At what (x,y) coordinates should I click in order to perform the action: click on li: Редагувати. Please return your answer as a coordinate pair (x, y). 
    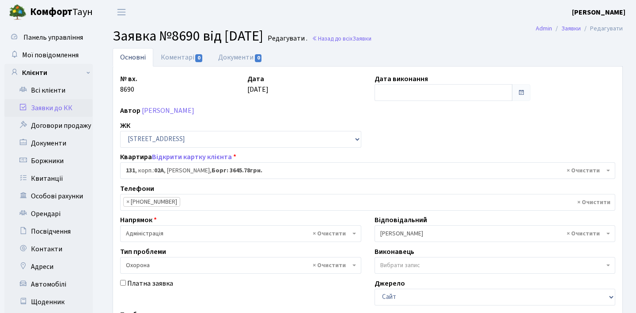
    Looking at the image, I should click on (601, 29).